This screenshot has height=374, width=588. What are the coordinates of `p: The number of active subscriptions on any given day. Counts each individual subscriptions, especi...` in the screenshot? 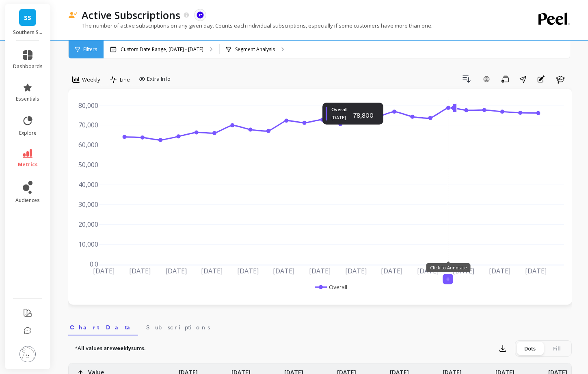 It's located at (250, 25).